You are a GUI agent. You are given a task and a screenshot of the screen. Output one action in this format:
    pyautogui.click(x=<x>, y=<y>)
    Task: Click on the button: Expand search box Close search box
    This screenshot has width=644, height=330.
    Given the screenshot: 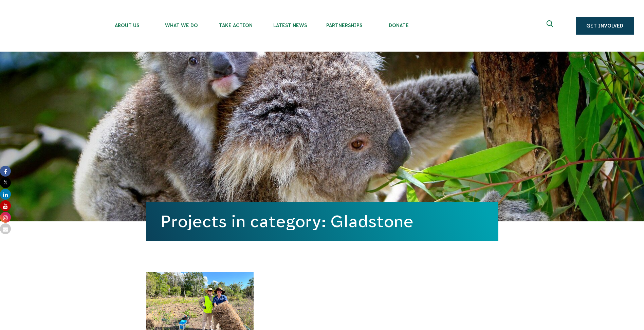 What is the action you would take?
    pyautogui.click(x=551, y=26)
    